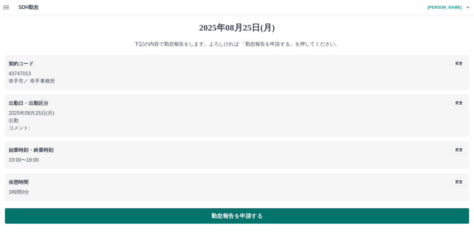 The width and height of the screenshot is (474, 244). Describe the element at coordinates (237, 113) in the screenshot. I see `p: 2025年08月25日(月)` at that location.